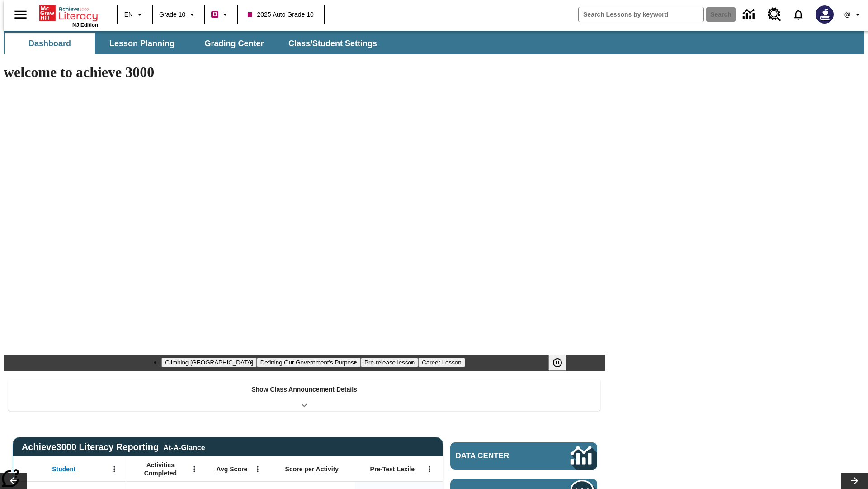  Describe the element at coordinates (68, 13) in the screenshot. I see `a: Home` at that location.